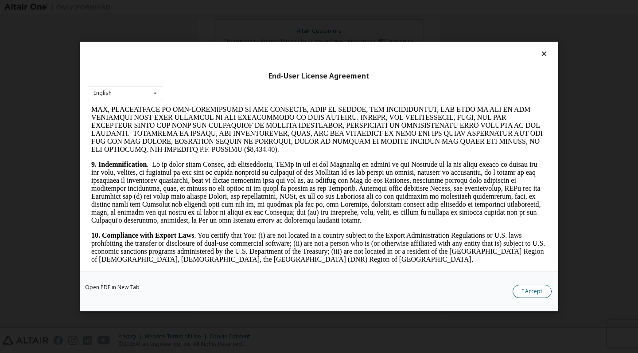  What do you see at coordinates (112, 287) in the screenshot?
I see `a: Open PDF in New Tab` at bounding box center [112, 287].